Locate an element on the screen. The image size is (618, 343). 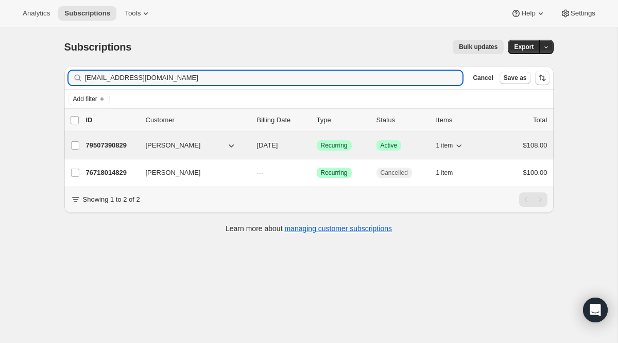
a: managing customer subscriptions is located at coordinates (338, 228).